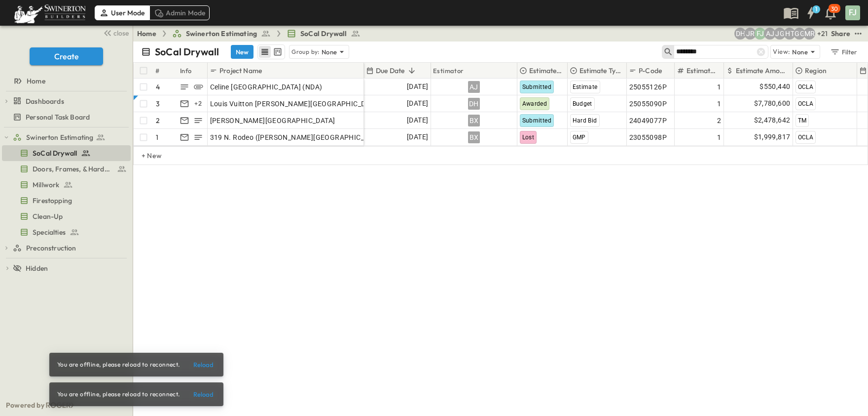 This screenshot has height=416, width=868. Describe the element at coordinates (843, 52) in the screenshot. I see `button: Filter` at that location.